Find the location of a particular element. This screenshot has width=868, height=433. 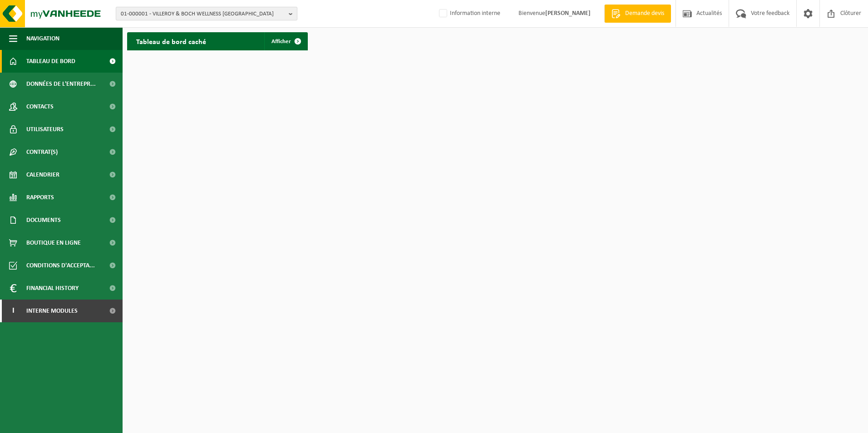

span: Interne modules is located at coordinates (52, 311).